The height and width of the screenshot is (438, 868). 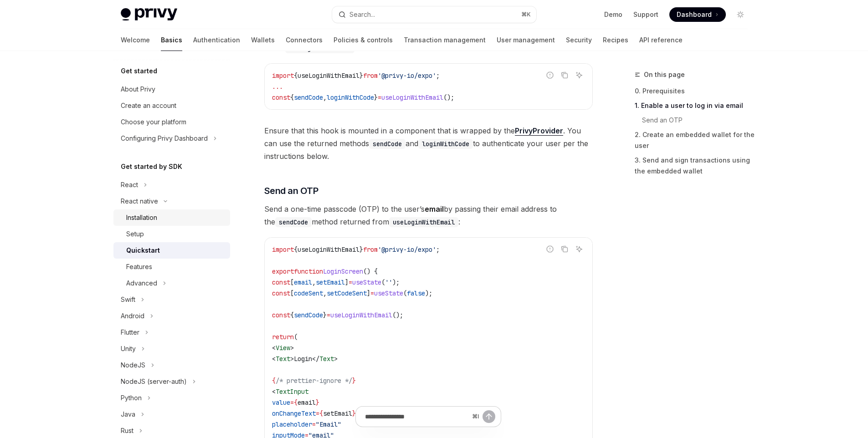 I want to click on div: Python, so click(x=131, y=398).